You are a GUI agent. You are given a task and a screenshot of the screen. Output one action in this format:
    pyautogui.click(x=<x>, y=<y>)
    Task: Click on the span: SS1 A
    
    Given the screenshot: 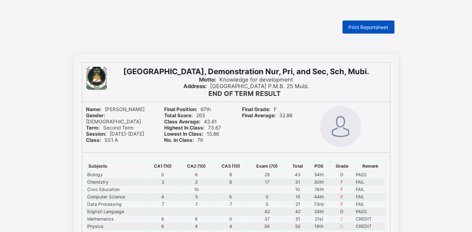 What is the action you would take?
    pyautogui.click(x=102, y=140)
    